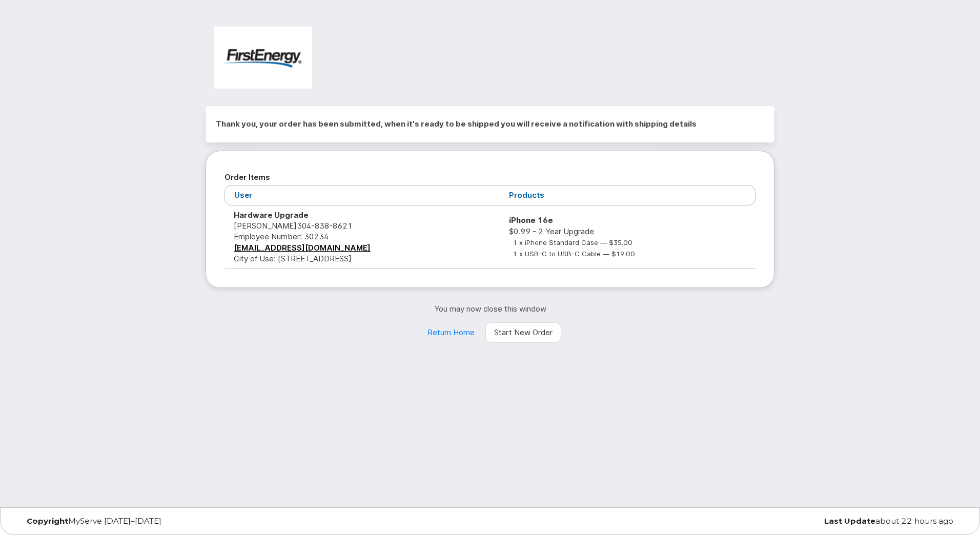 Image resolution: width=980 pixels, height=535 pixels. I want to click on th: User, so click(362, 195).